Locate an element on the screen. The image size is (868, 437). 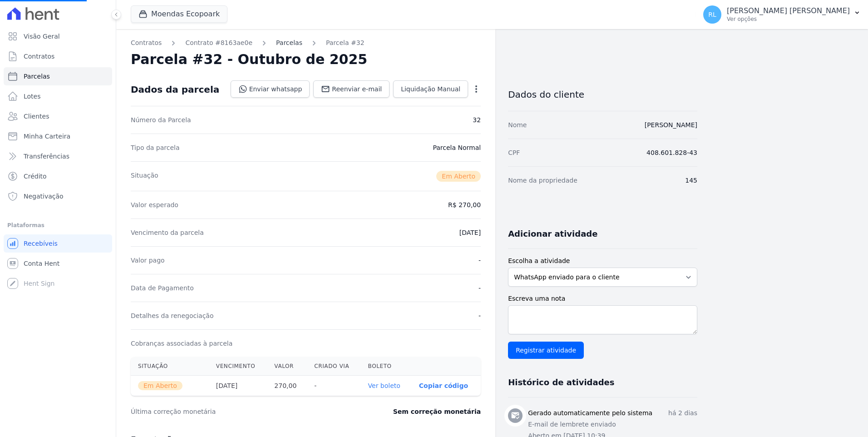
span: Visão Geral is located at coordinates (42, 36).